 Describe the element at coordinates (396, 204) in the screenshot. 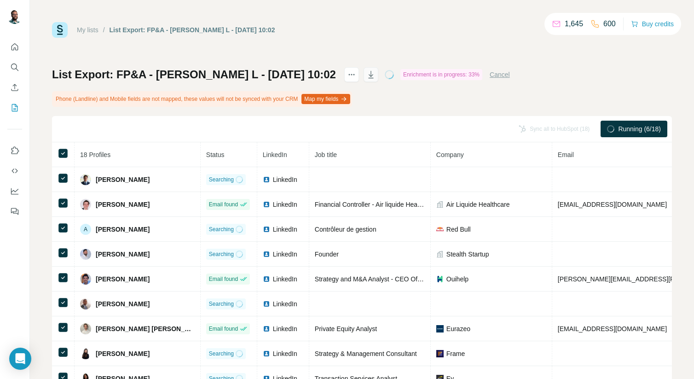

I see `span: Financial Controller - Air liquide Healthcare - Pharmadom` at that location.